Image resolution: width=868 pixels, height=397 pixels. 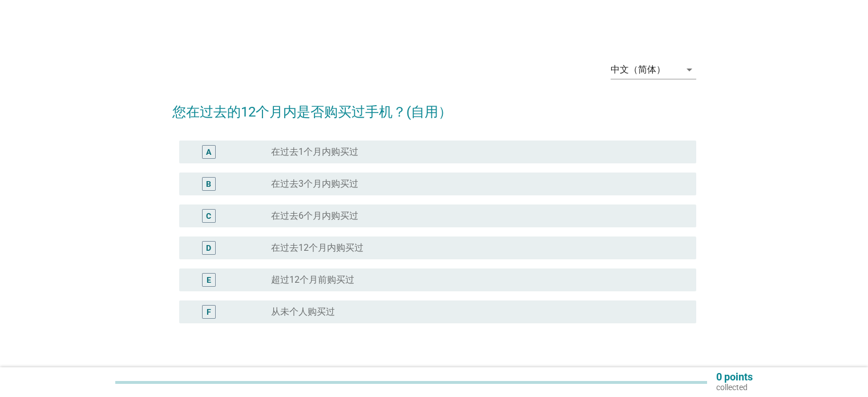 I want to click on label: 在过去12个月内购买过, so click(x=317, y=248).